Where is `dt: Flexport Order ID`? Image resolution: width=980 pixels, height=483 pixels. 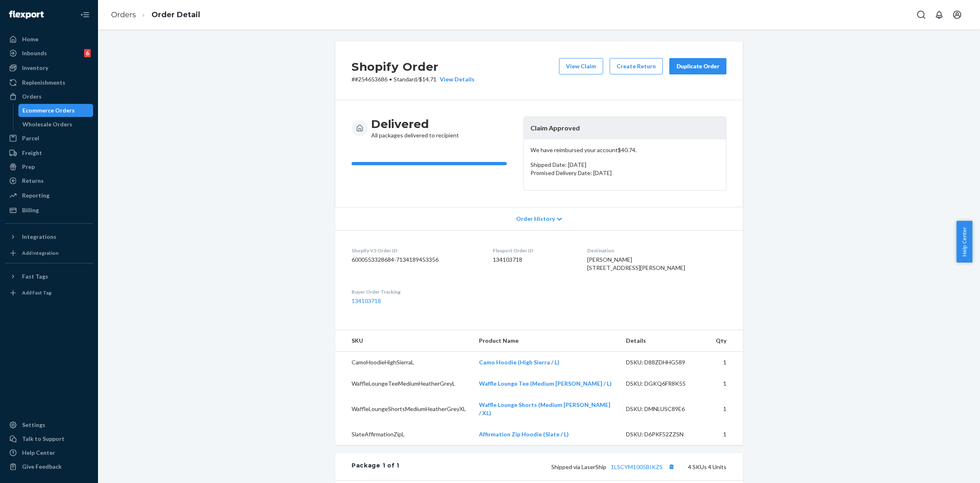
dt: Flexport Order ID is located at coordinates (534, 250).